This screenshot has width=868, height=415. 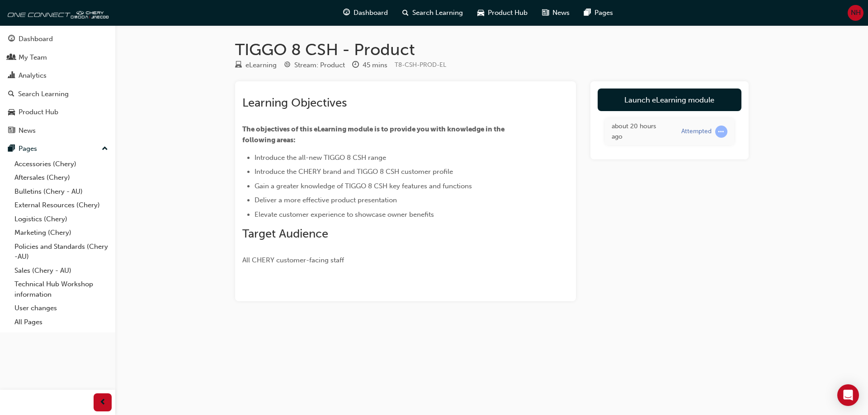 What do you see at coordinates (57, 149) in the screenshot?
I see `button: Pages` at bounding box center [57, 149].